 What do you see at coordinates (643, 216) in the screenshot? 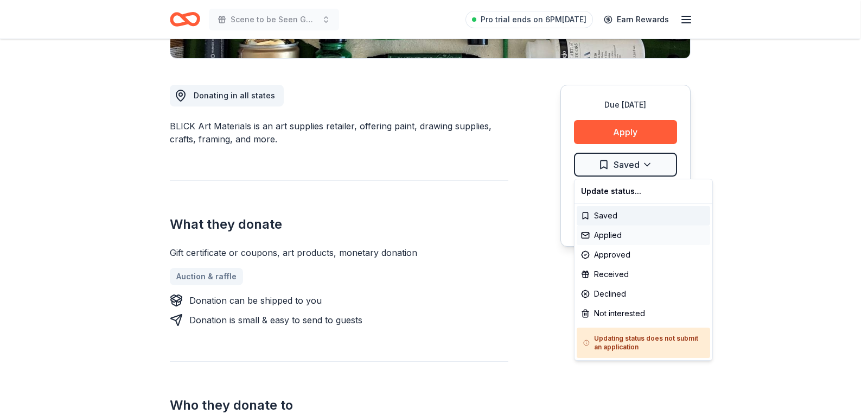
I see `div: Saved` at bounding box center [643, 216].